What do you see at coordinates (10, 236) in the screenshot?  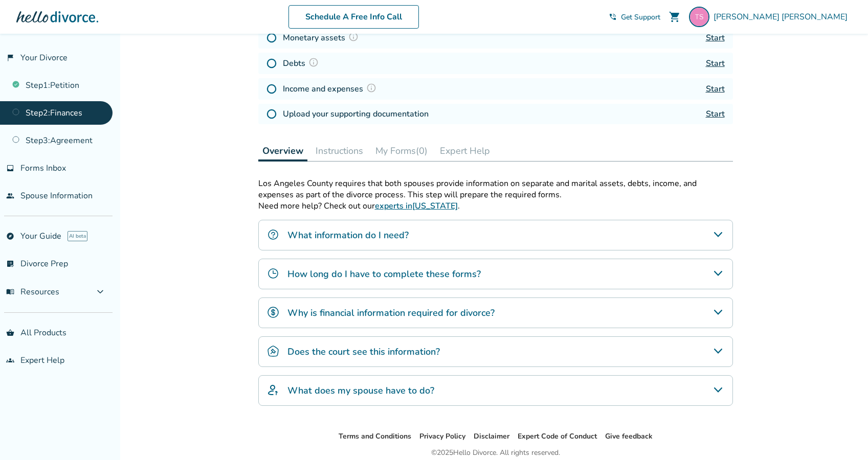 I see `span: explore` at bounding box center [10, 236].